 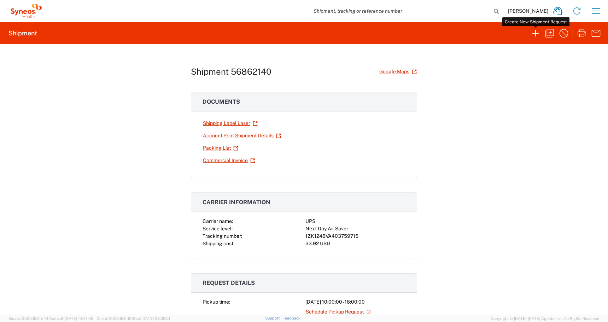 I want to click on a: Google Maps, so click(x=398, y=71).